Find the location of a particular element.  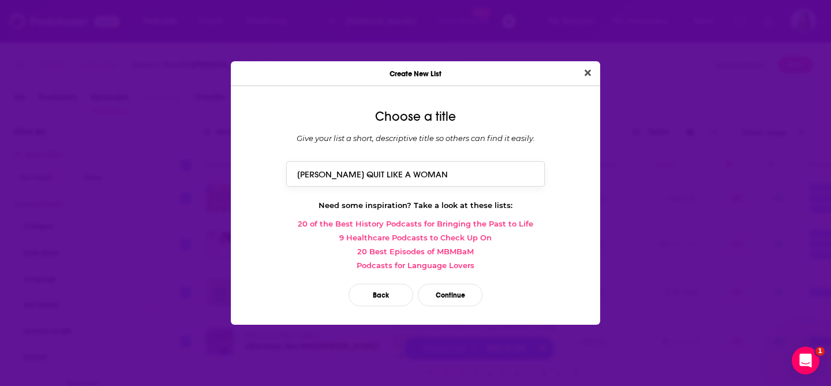

div: Need some inspiration? Take a look at these lists: is located at coordinates (416, 205).